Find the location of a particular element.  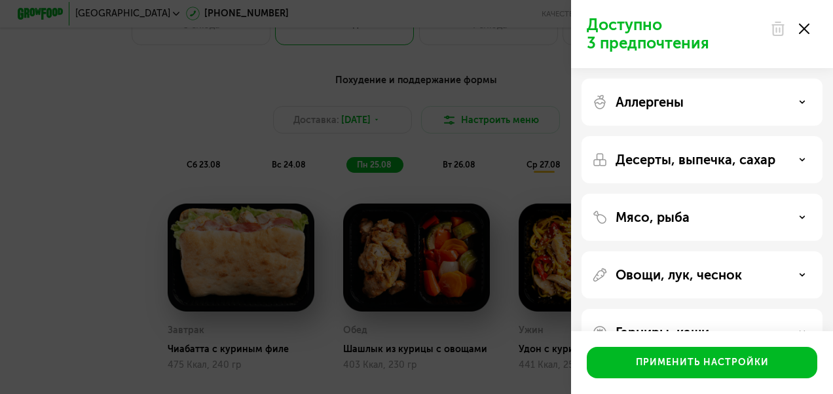

p: Мясо, рыба is located at coordinates (652, 217).